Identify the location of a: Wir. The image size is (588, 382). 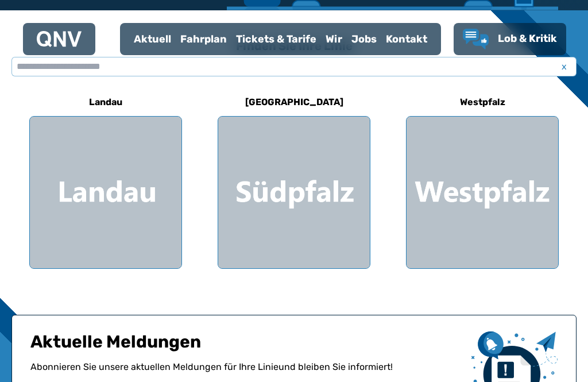
(334, 39).